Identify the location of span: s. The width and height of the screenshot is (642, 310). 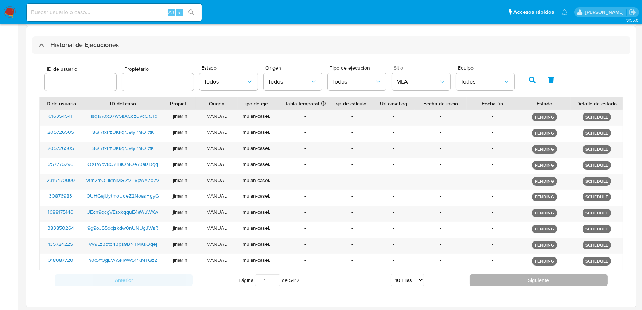
(179, 12).